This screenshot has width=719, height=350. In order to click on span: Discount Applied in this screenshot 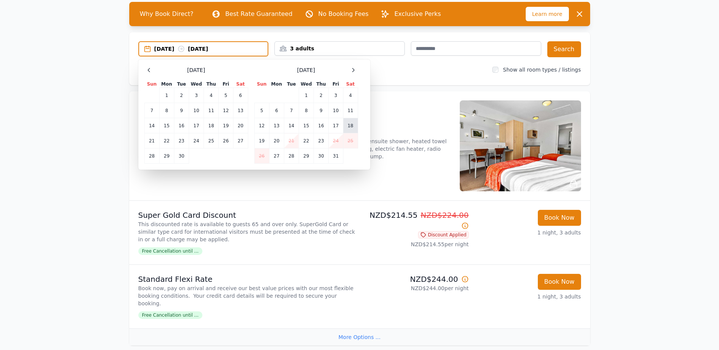, I will do `click(443, 235)`.